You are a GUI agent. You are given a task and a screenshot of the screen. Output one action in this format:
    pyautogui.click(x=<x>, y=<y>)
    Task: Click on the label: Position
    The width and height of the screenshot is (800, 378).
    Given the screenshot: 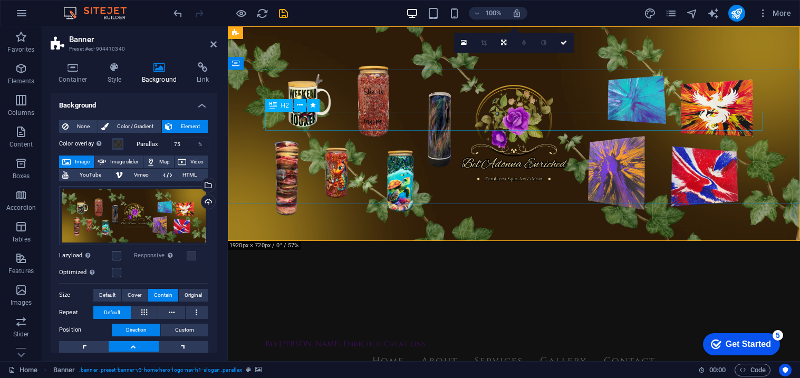 What is the action you would take?
    pyautogui.click(x=85, y=330)
    